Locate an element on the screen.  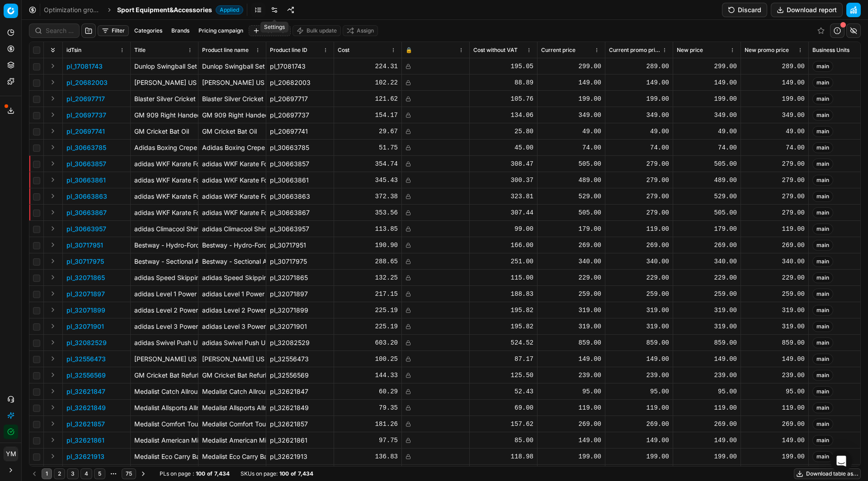
div: 300.37 is located at coordinates (503, 181).